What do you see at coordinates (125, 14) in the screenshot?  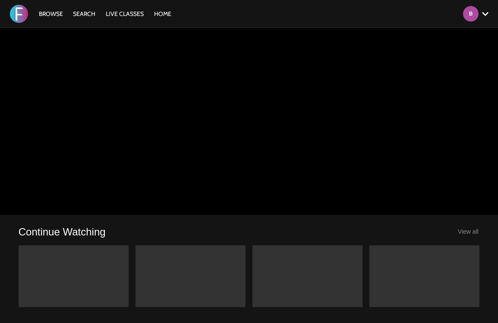 I see `a: LIVE CLASSES` at bounding box center [125, 14].